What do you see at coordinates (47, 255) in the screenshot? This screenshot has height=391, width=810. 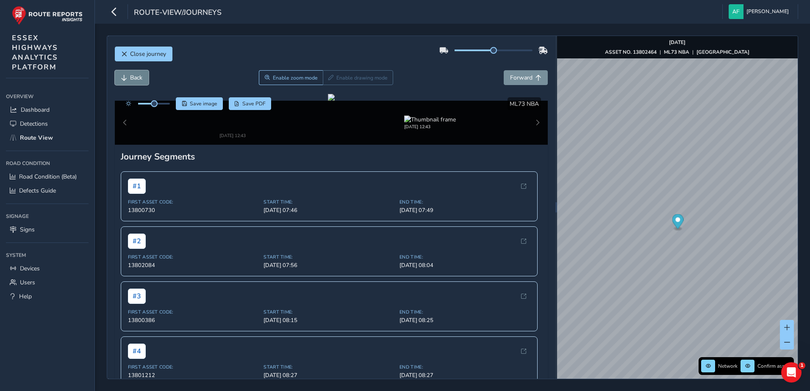 I see `div: System` at bounding box center [47, 255].